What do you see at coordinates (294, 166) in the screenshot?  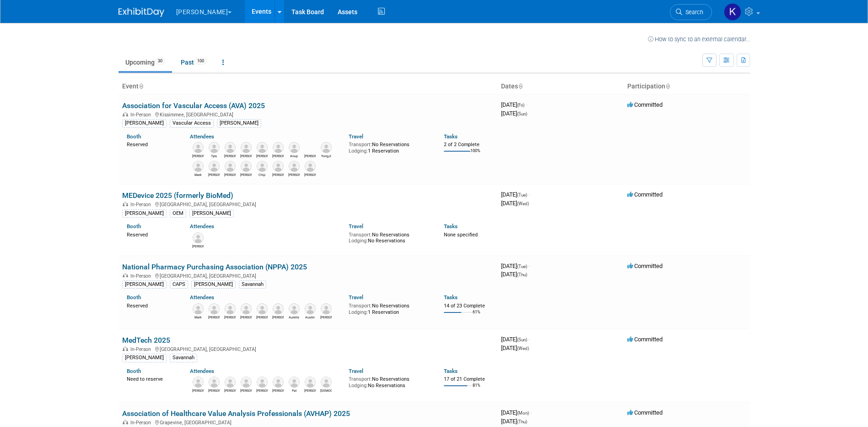 I see `img: Nikolina Borovic` at bounding box center [294, 166].